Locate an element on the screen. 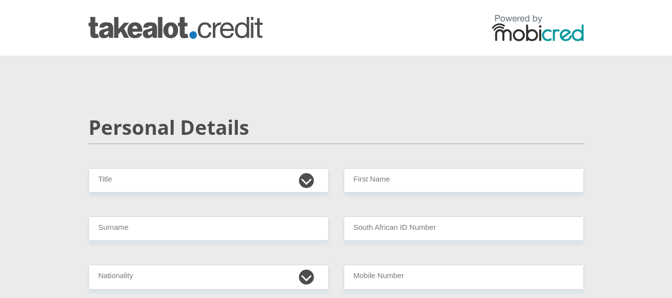 Image resolution: width=672 pixels, height=298 pixels. input: Contact Number is located at coordinates (463, 276).